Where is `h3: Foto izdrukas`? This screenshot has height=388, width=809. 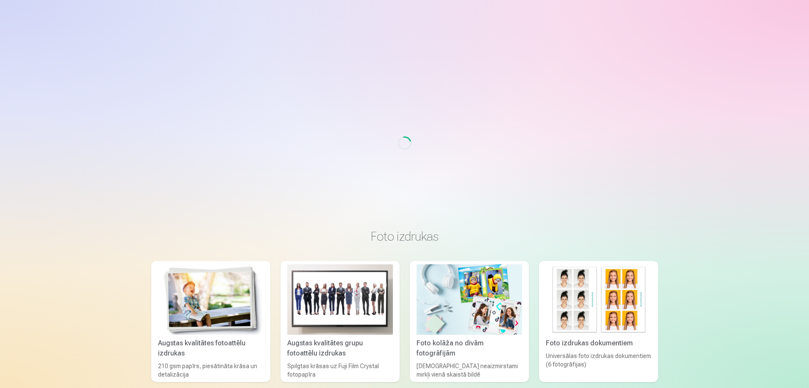 h3: Foto izdrukas is located at coordinates (405, 237).